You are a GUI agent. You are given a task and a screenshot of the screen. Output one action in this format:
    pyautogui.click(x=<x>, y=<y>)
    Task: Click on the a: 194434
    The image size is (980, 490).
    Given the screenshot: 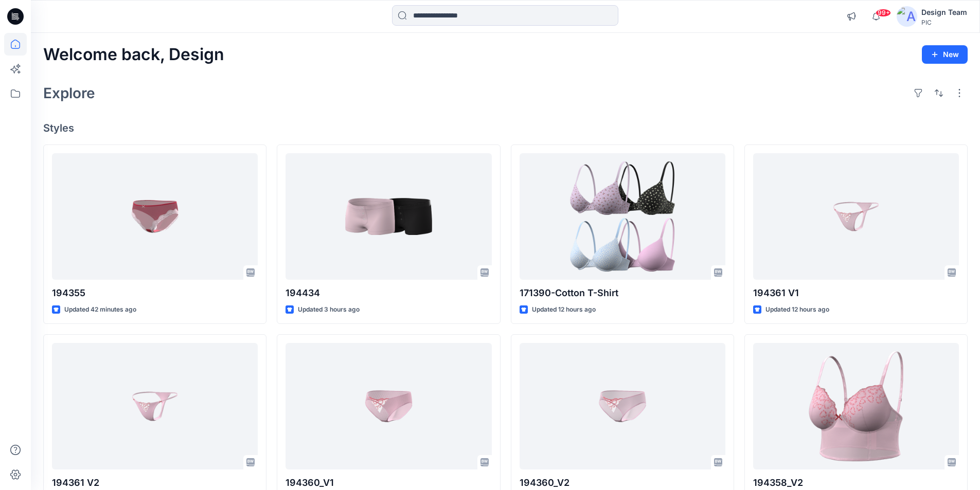 What is the action you would take?
    pyautogui.click(x=388, y=217)
    